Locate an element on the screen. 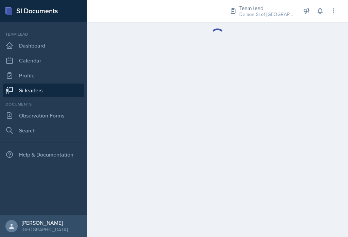 Image resolution: width=348 pixels, height=237 pixels. a: Search is located at coordinates (44, 131).